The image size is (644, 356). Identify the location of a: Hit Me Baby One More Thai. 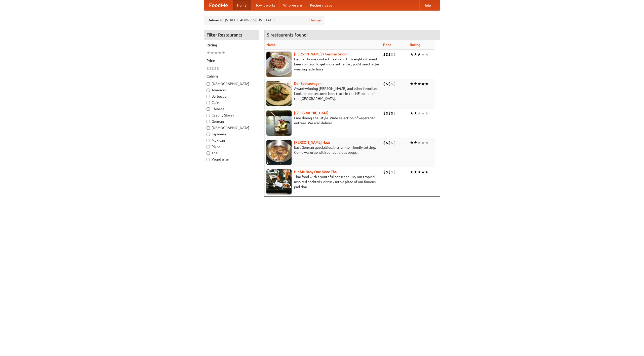
(316, 172).